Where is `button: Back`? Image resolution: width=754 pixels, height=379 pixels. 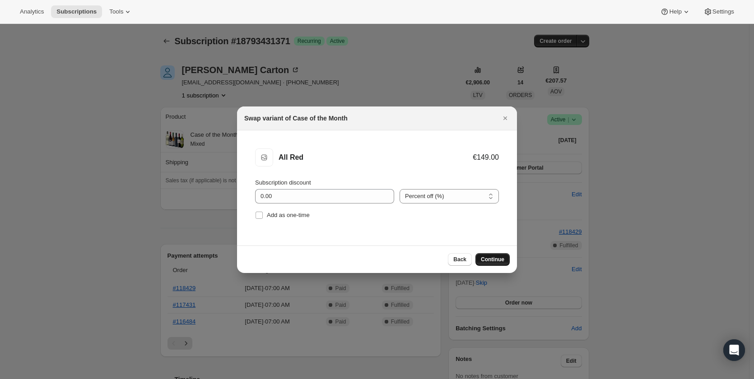 button: Back is located at coordinates (460, 260).